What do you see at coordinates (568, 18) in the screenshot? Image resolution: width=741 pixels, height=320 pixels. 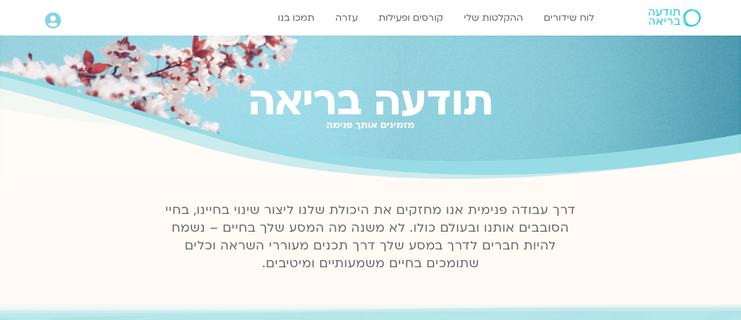 I see `a: לוח שידורים` at bounding box center [568, 18].